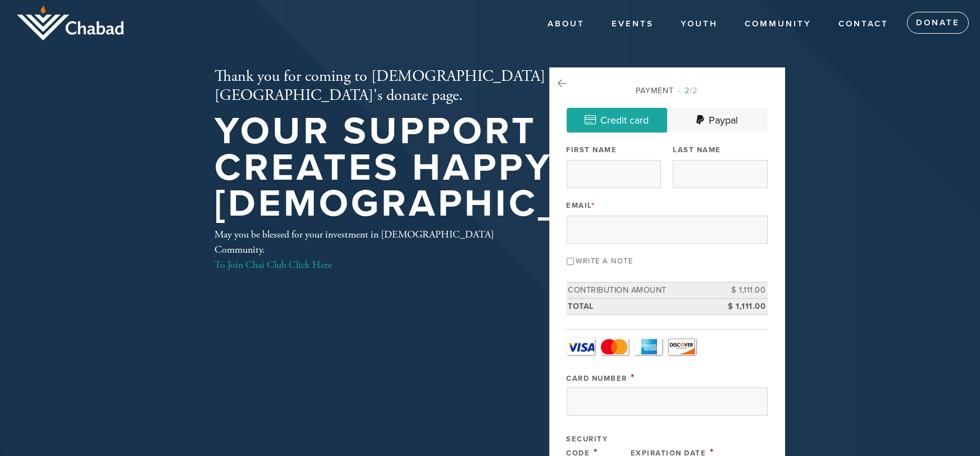 This screenshot has height=456, width=980. I want to click on div: Payment, so click(667, 91).